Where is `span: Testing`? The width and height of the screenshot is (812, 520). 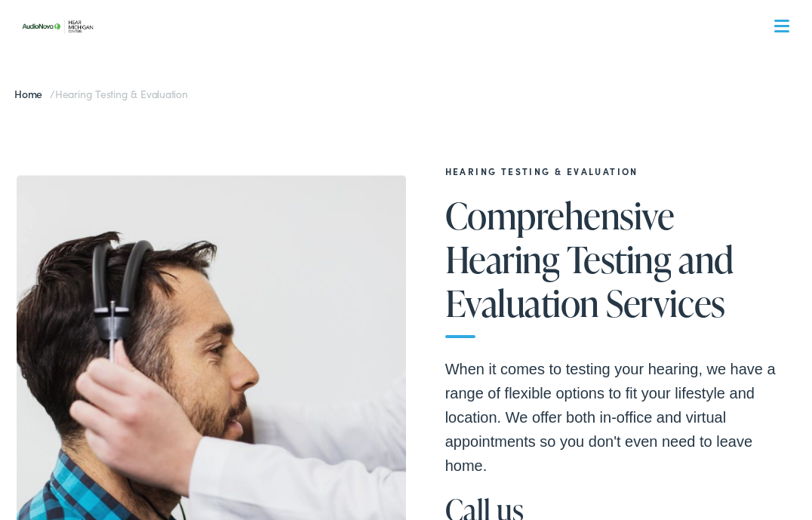 span: Testing is located at coordinates (619, 258).